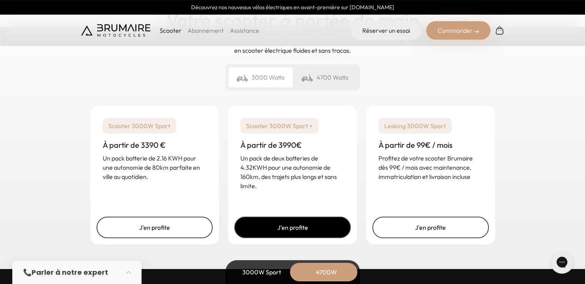  I want to click on p: Scooter 3000W Sport, so click(139, 126).